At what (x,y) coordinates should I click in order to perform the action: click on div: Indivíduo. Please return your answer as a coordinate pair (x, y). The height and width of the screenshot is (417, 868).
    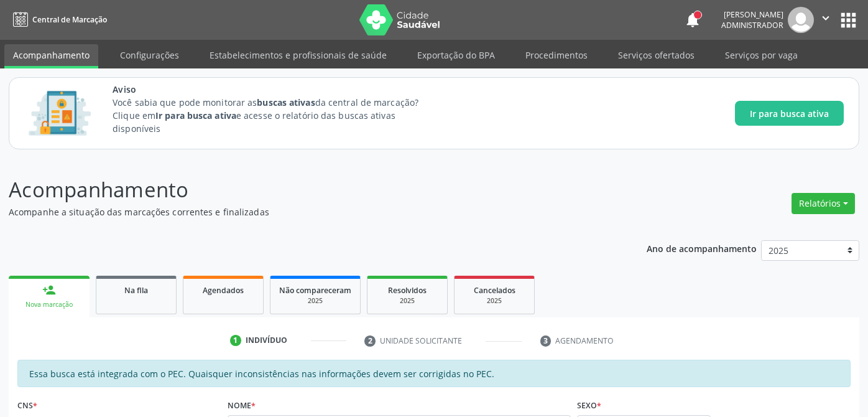
    Looking at the image, I should click on (266, 340).